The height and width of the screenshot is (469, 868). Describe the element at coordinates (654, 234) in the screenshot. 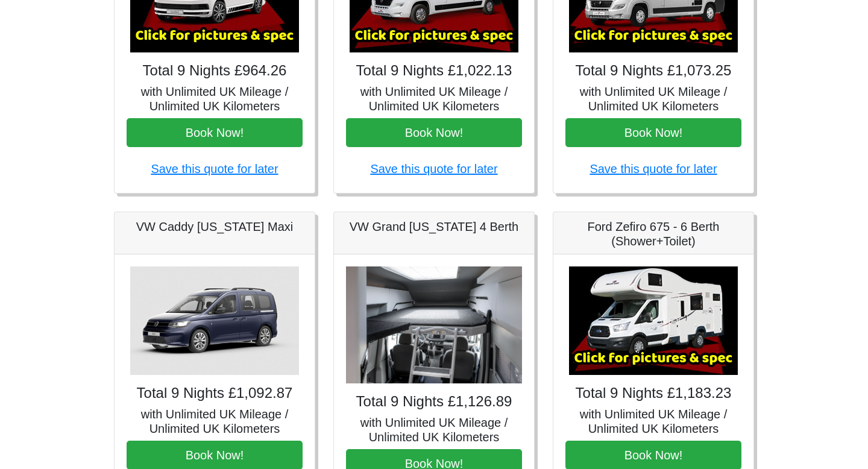

I see `h5: Ford Zefiro 675 - 6 Berth (Shower+Toilet)` at that location.